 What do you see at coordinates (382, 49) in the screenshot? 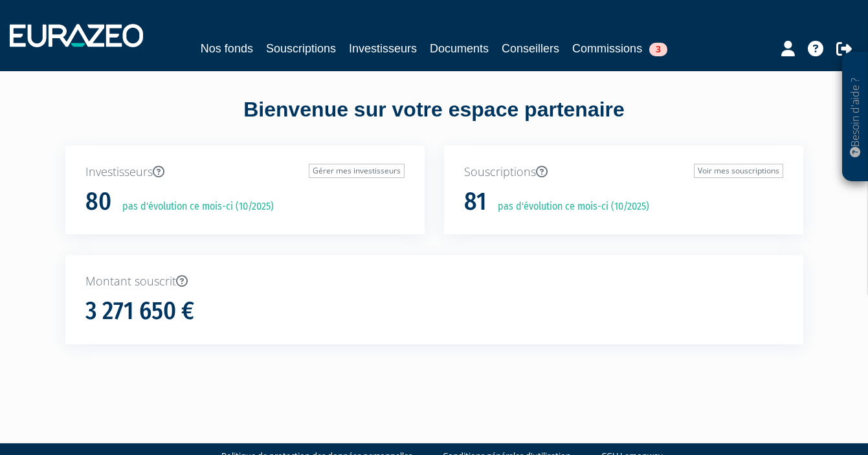
I see `a: Investisseurs` at bounding box center [382, 49].